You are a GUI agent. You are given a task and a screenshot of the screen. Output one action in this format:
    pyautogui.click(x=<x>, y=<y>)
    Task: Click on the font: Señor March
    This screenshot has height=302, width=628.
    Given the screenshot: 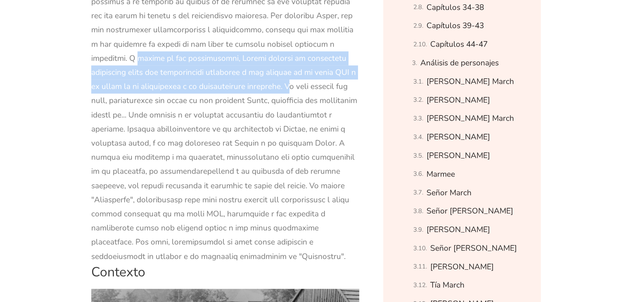 What is the action you would take?
    pyautogui.click(x=449, y=193)
    